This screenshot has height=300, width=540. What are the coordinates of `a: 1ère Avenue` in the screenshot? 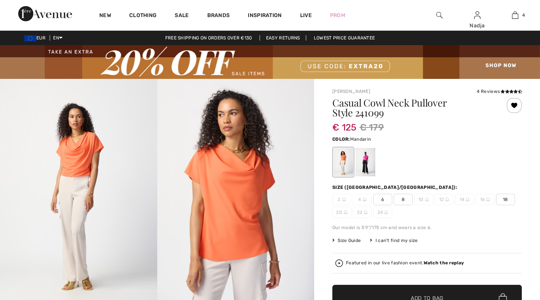 It's located at (45, 14).